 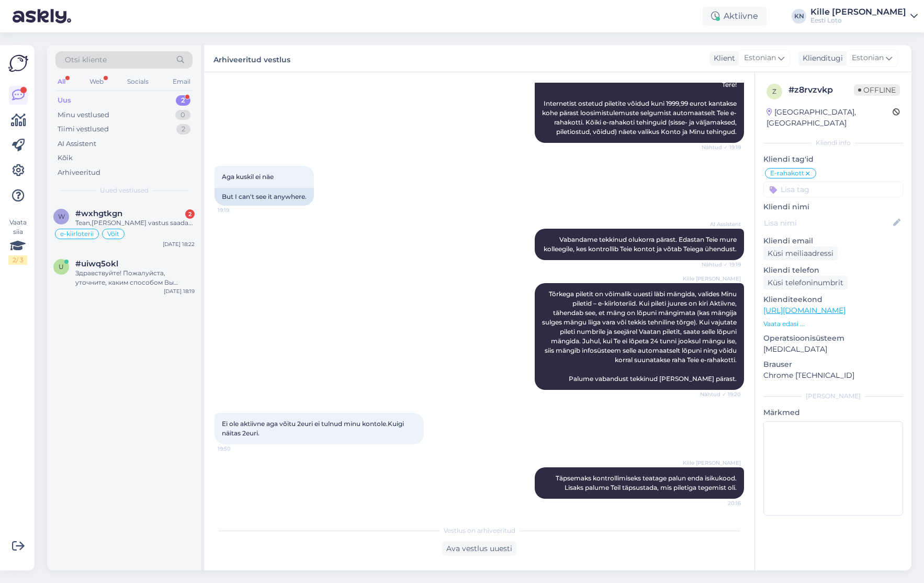 I want to click on div: Klienditugi, so click(x=821, y=58).